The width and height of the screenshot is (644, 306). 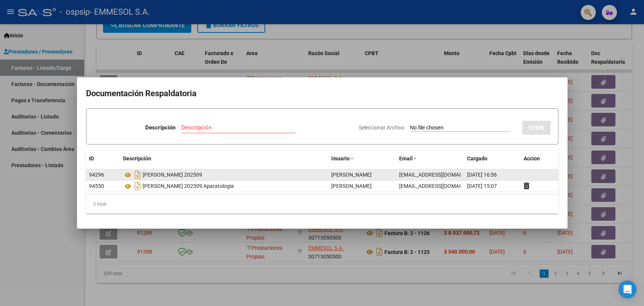 I want to click on span: Seleccionar Archivo, so click(x=381, y=128).